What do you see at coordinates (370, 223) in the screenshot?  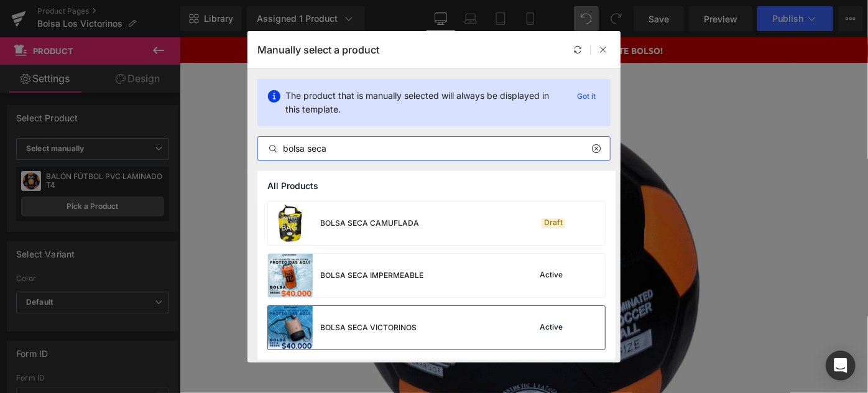 I see `div: BOLSA SECA CAMUFLADA` at bounding box center [370, 223].